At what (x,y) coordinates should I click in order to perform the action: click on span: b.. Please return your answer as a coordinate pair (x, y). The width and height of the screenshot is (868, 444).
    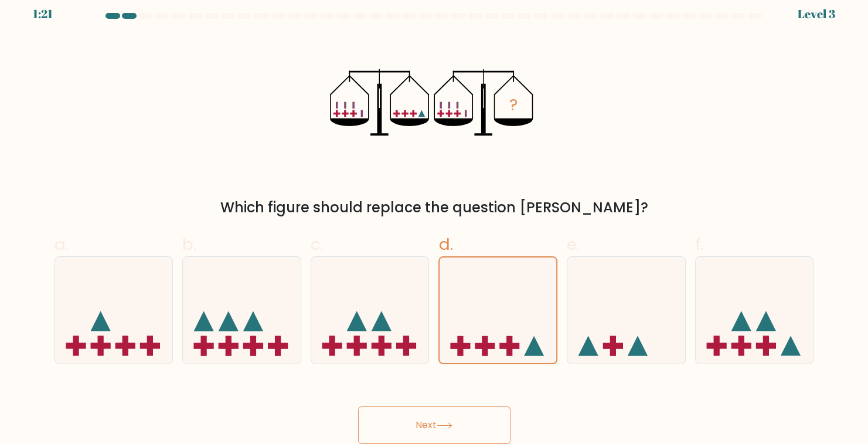
    Looking at the image, I should click on (189, 244).